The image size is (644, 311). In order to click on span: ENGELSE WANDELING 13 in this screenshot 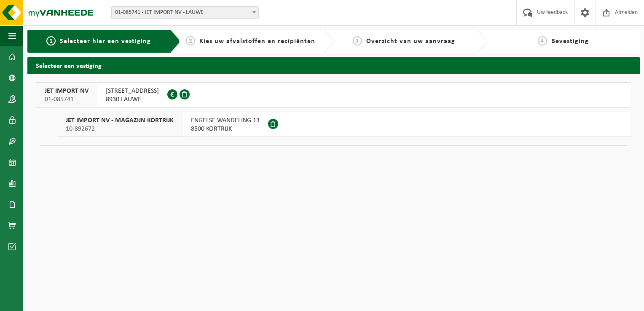, I will do `click(225, 120)`.